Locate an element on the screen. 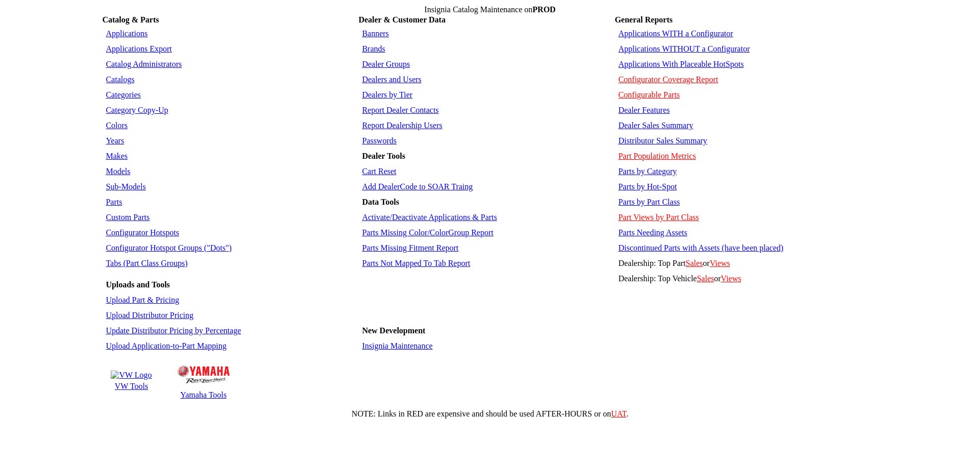  a: Configurator Hotspot Groups ("Dots") is located at coordinates (169, 248).